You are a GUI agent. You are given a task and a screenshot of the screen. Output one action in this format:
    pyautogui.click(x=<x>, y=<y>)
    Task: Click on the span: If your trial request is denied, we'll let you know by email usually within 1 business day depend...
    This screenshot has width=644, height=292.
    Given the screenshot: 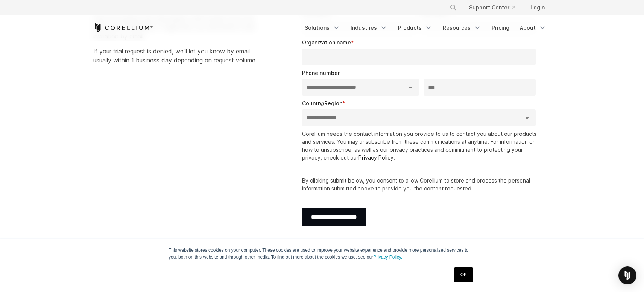 What is the action you would take?
    pyautogui.click(x=175, y=55)
    